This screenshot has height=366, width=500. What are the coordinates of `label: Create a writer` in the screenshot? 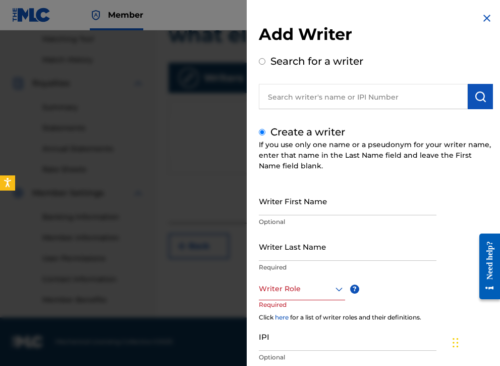 It's located at (308, 132).